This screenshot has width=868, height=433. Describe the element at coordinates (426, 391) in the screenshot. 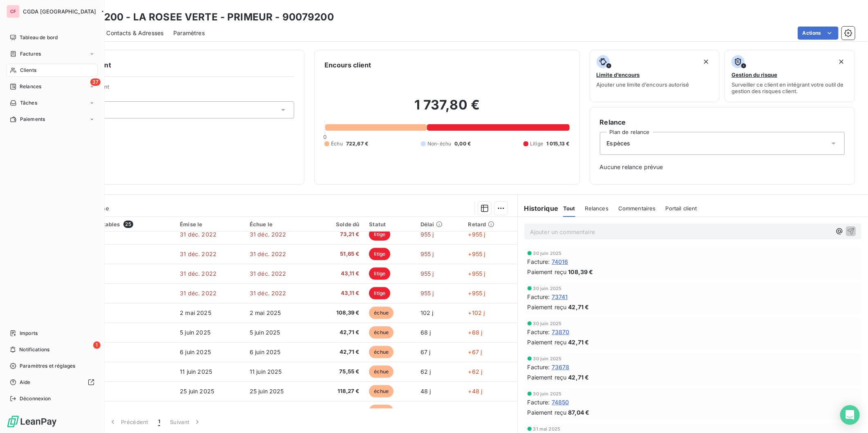

I see `span: 48 j` at that location.